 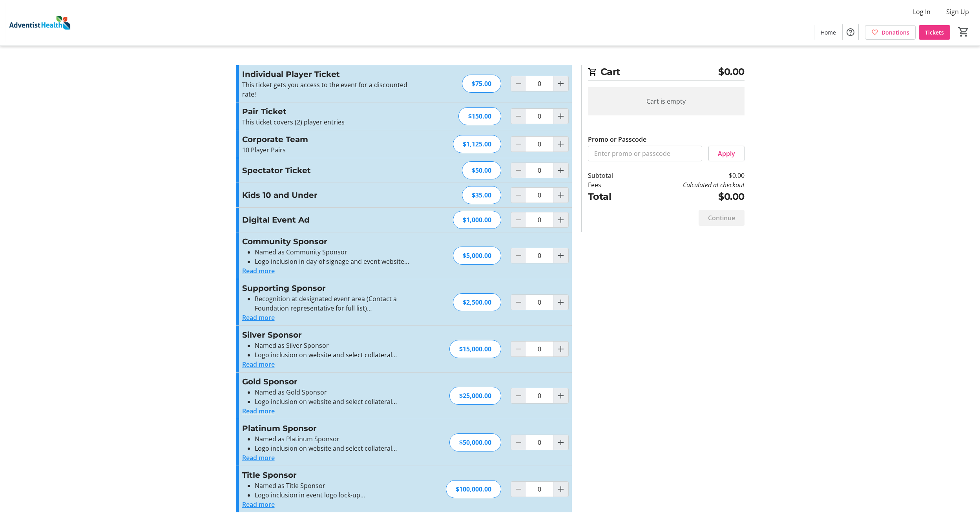 What do you see at coordinates (540, 349) in the screenshot?
I see `input: Silver Sponsor Quantity` at bounding box center [540, 349].